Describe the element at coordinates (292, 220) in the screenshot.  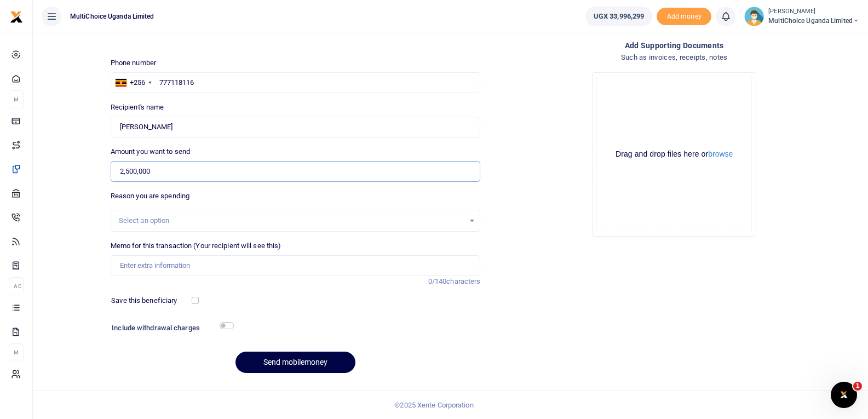
I see `div: Select an option` at that location.